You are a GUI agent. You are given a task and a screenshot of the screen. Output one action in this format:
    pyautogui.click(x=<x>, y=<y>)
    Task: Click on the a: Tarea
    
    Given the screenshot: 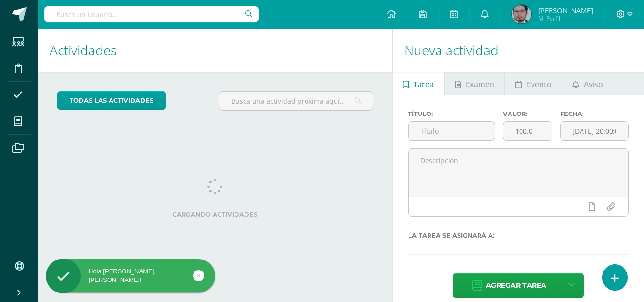 What is the action you would take?
    pyautogui.click(x=419, y=83)
    